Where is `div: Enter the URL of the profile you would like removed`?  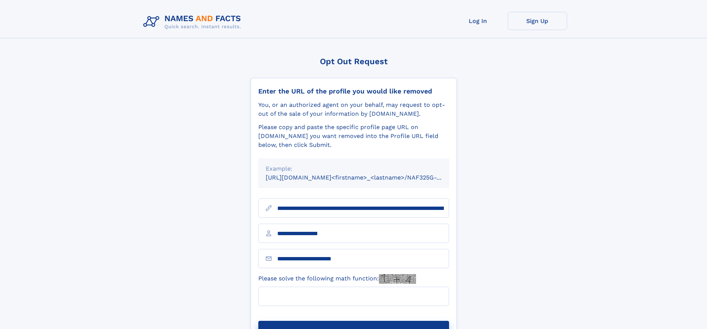
div: Enter the URL of the profile you would like removed is located at coordinates (353, 91).